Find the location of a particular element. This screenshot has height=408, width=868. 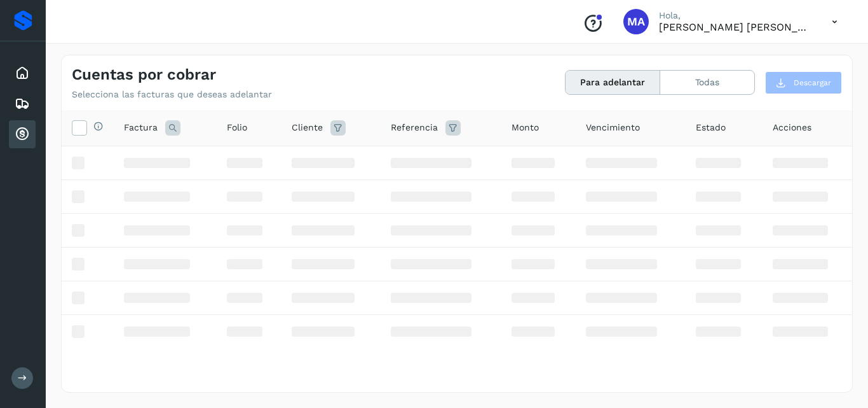

div: Inicio is located at coordinates (23, 73).